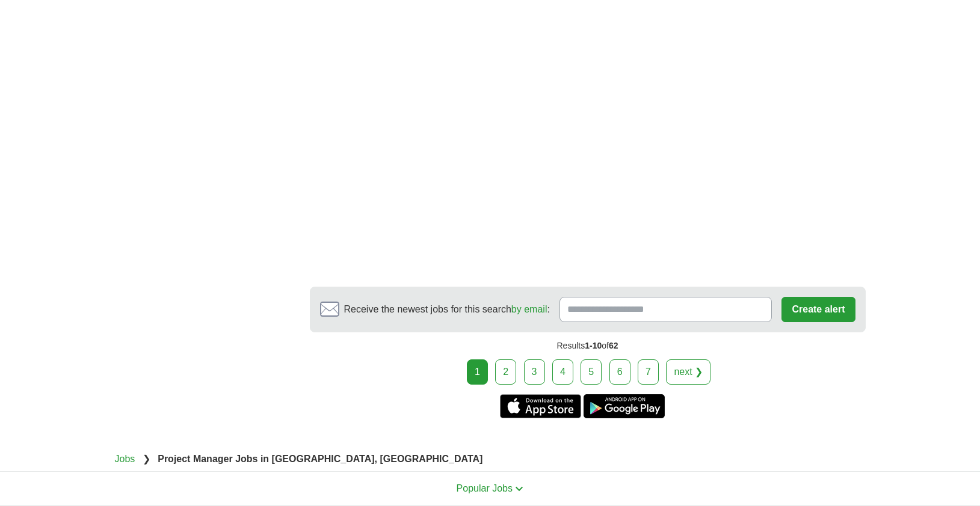  I want to click on img: toggle icon, so click(520, 488).